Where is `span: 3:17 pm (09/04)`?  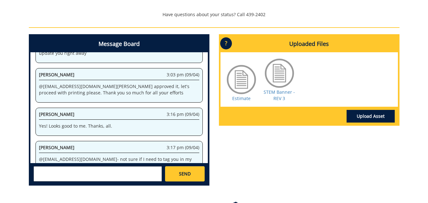
span: 3:17 pm (09/04) is located at coordinates (183, 148).